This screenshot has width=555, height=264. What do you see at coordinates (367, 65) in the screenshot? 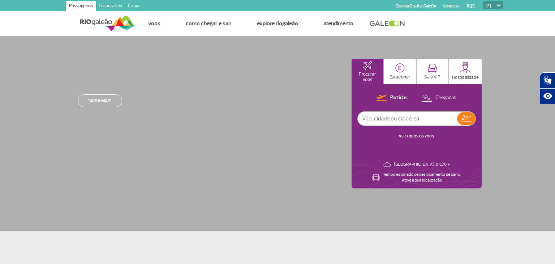
I see `img: airplaneHomeActive.svg` at bounding box center [367, 65].